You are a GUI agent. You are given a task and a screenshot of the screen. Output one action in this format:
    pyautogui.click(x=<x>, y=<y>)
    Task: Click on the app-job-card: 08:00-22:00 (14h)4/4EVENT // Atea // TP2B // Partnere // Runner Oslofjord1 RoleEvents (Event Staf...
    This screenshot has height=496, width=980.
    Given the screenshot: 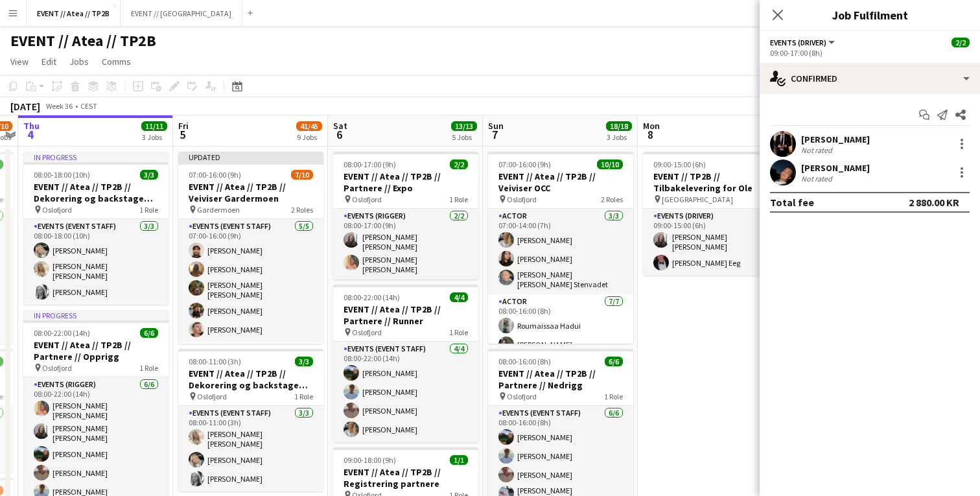 What is the action you would take?
    pyautogui.click(x=406, y=363)
    